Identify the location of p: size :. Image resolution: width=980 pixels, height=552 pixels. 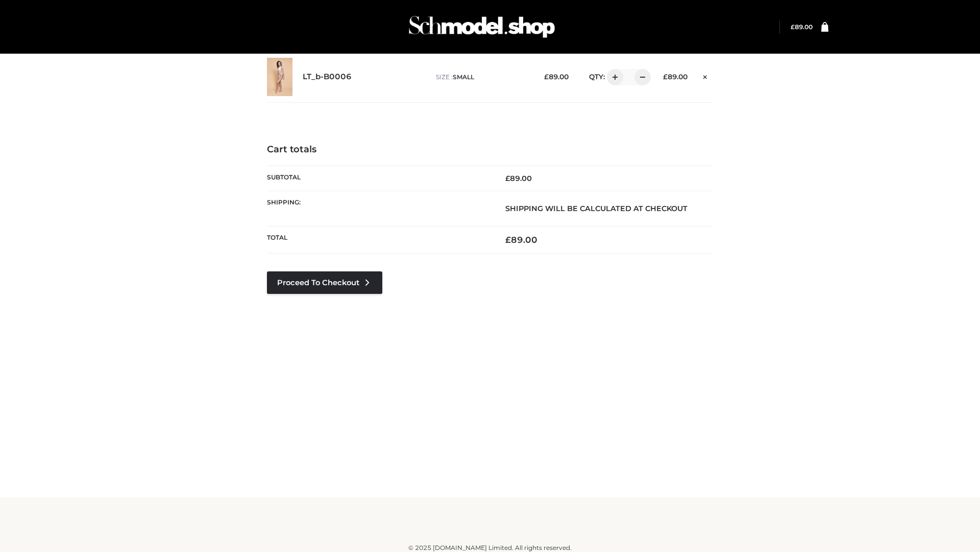
(482, 77).